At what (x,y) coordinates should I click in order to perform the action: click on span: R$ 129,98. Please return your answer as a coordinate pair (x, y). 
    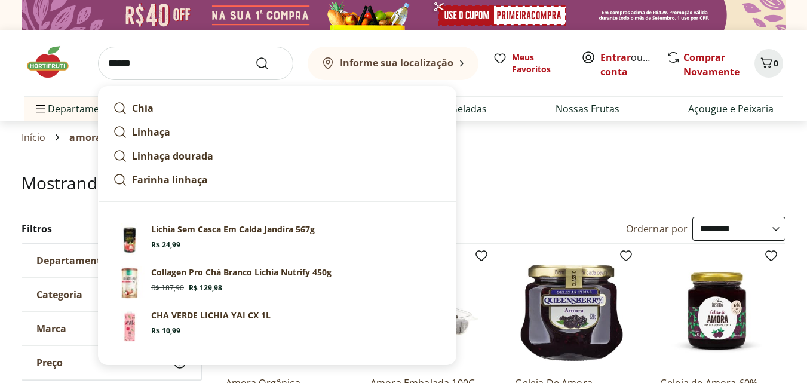
    Looking at the image, I should click on (206, 288).